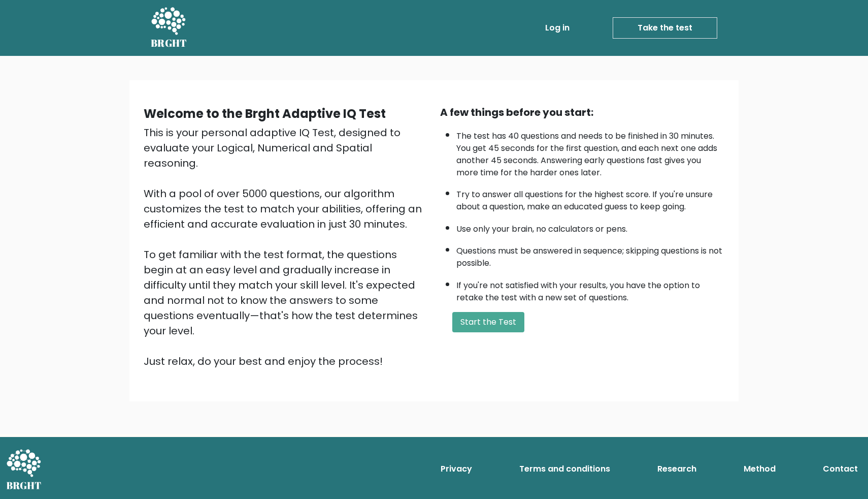  Describe the element at coordinates (666, 28) in the screenshot. I see `a: Take the test` at that location.